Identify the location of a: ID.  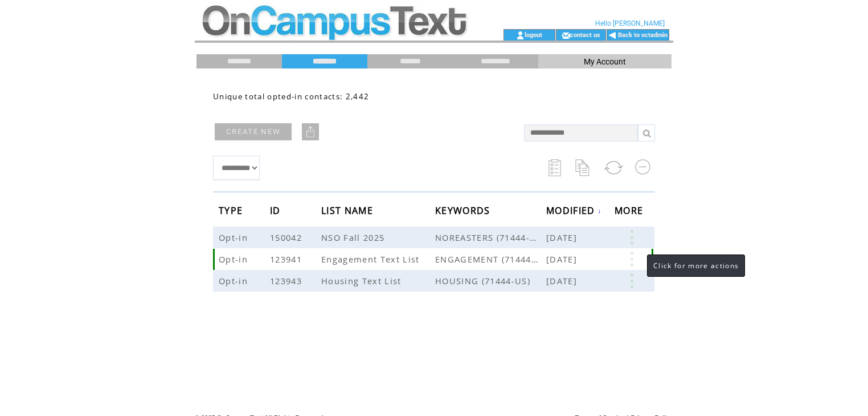
(277, 210).